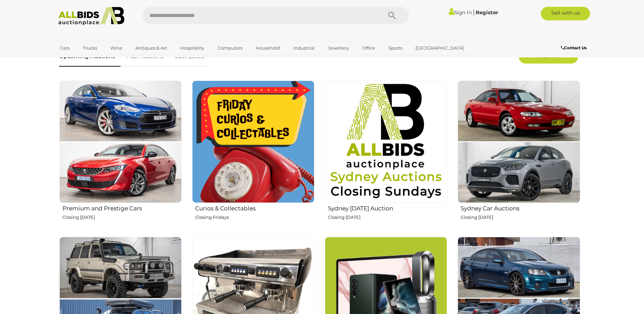  Describe the element at coordinates (338, 48) in the screenshot. I see `a: Jewellery` at that location.